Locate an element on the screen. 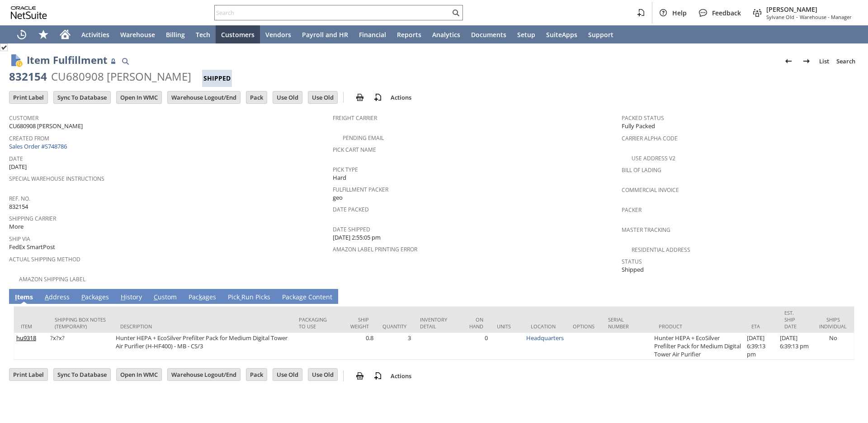  a: Created From is located at coordinates (29, 138).